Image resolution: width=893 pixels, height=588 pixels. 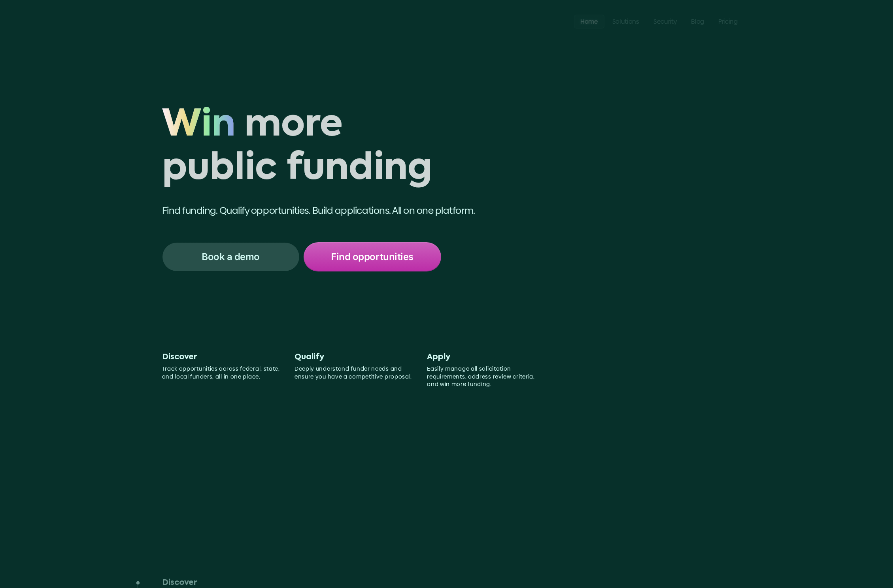 I want to click on p: Apply, so click(x=487, y=357).